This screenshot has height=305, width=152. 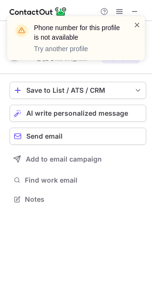 What do you see at coordinates (64, 159) in the screenshot?
I see `span: Add to email campaign` at bounding box center [64, 159].